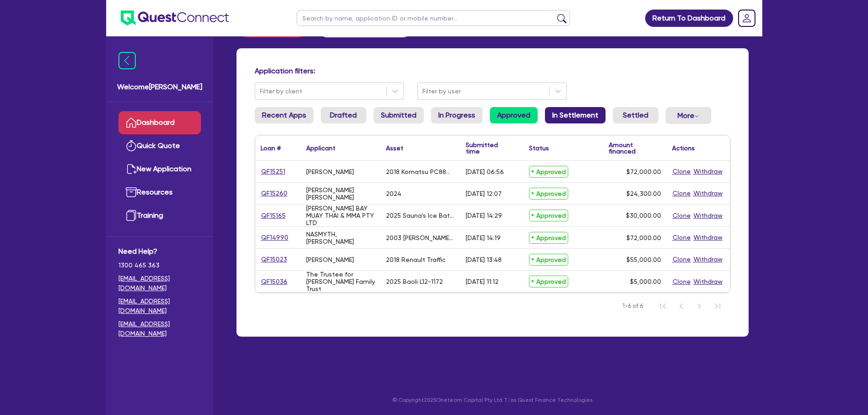  Describe the element at coordinates (160, 215) in the screenshot. I see `a: Training` at that location.